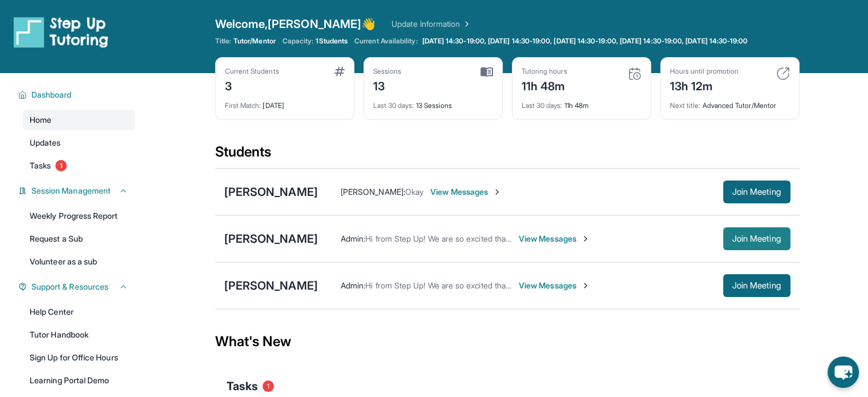  I want to click on span: Okay, so click(414, 191).